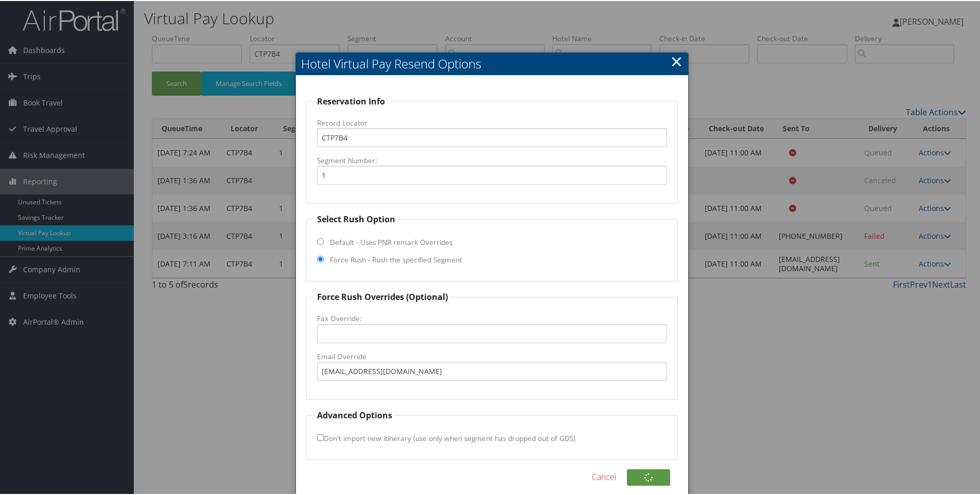 The width and height of the screenshot is (980, 495). I want to click on legend: Advanced Options, so click(355, 414).